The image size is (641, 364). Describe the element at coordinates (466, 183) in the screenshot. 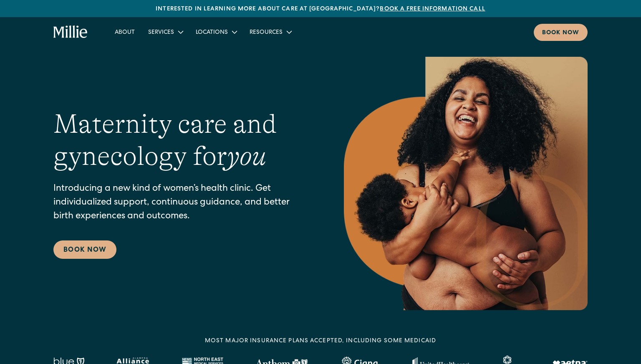

I see `img: Smiling mother with her baby in arms, celebrating body positivity and the nurturing bond of postp...` at that location.